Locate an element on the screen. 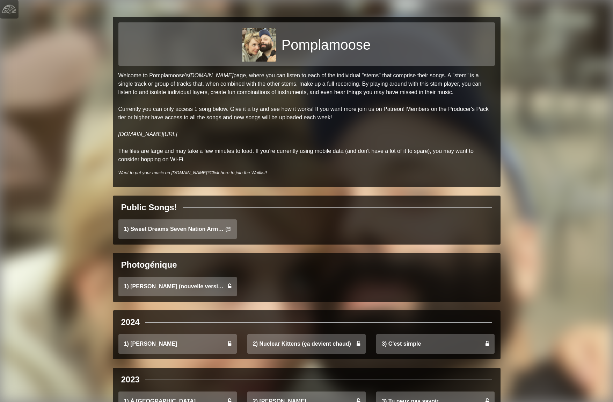 The width and height of the screenshot is (613, 402). img: 0b413ca4293993cd97c842dee4ef857c5ee5547a4dd82cef006aec151a4b0416.jpg is located at coordinates (259, 45).